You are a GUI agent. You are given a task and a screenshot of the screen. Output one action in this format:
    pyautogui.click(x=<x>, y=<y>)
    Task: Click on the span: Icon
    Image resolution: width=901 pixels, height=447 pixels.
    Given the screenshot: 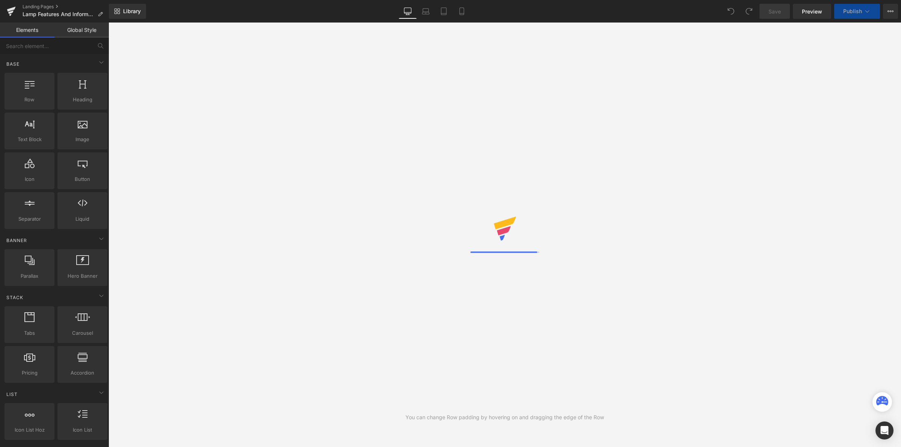 What is the action you would take?
    pyautogui.click(x=29, y=179)
    